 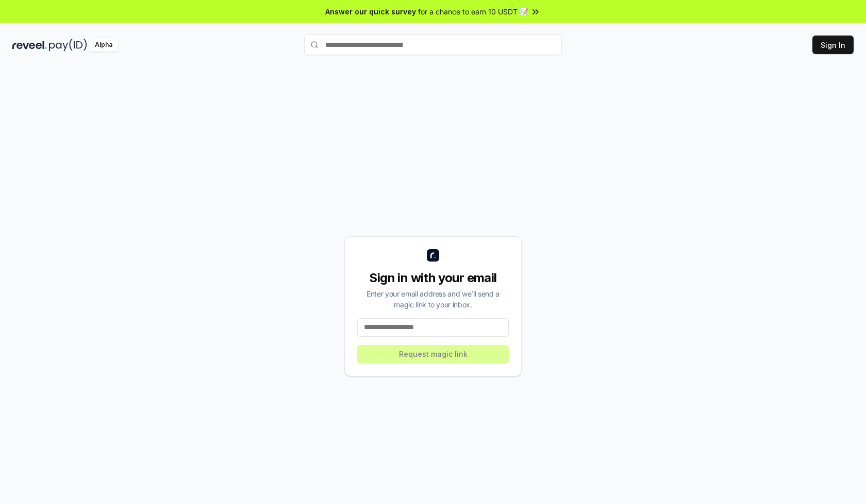 I want to click on div: Alpha, so click(x=103, y=45).